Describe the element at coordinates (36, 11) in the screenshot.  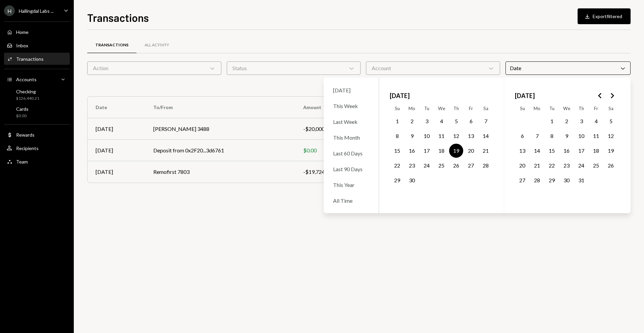
I see `div: Hallingdal Labs ...` at that location.